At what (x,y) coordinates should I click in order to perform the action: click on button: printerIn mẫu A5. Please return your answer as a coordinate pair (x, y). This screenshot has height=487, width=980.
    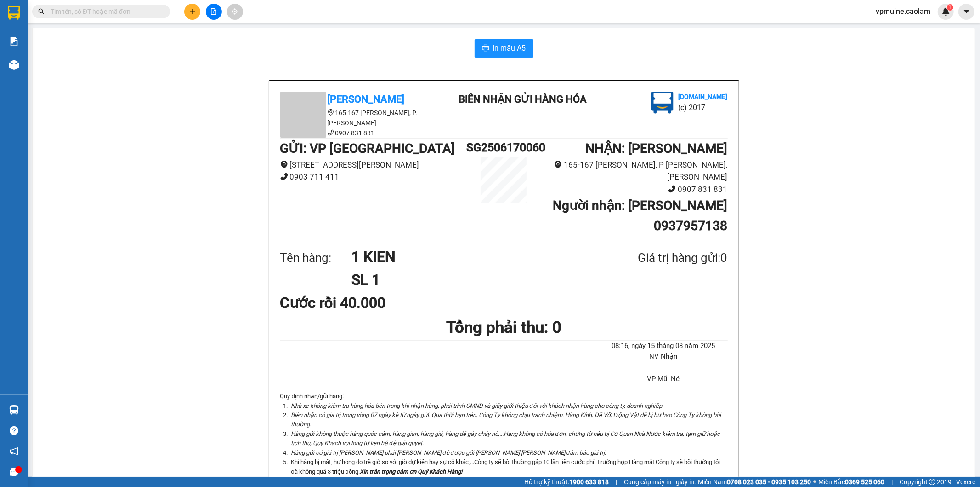
    Looking at the image, I should click on (504, 48).